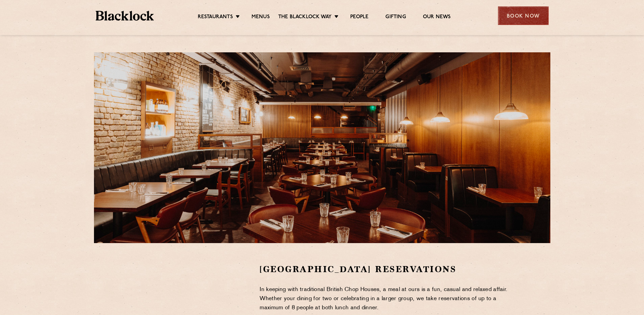 This screenshot has height=315, width=644. Describe the element at coordinates (125, 16) in the screenshot. I see `img: BL_Textured_Logo-footer-cropped.svg` at that location.